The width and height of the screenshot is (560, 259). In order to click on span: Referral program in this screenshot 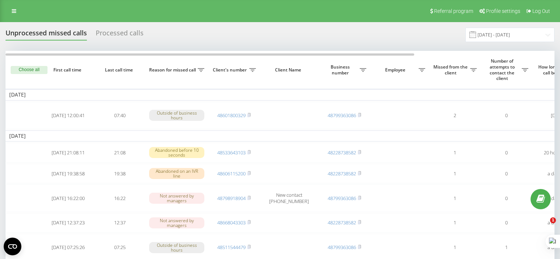, I will do `click(453, 11)`.